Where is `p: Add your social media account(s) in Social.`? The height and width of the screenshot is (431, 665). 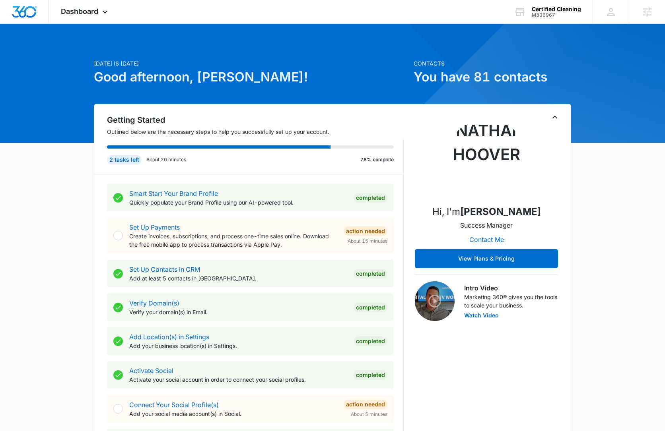 p: Add your social media account(s) in Social. is located at coordinates (233, 414).